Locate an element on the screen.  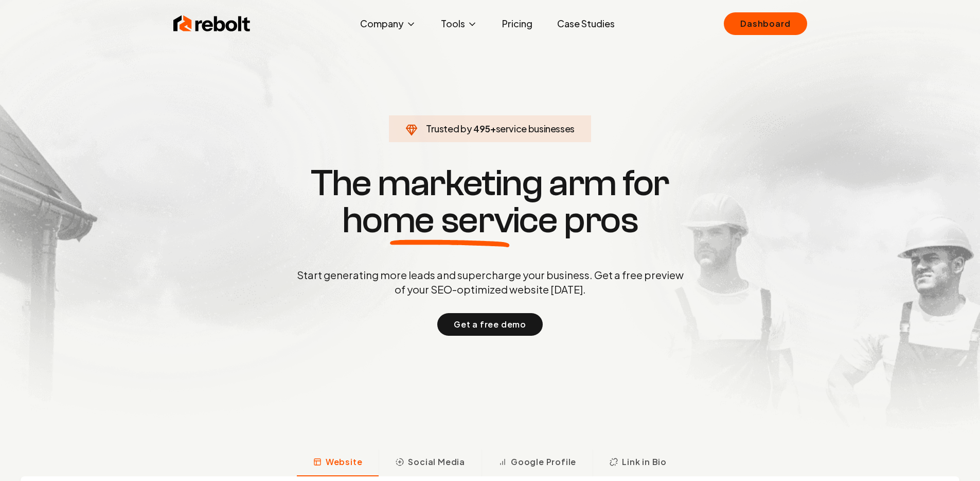
span: service businesses is located at coordinates (535, 128).